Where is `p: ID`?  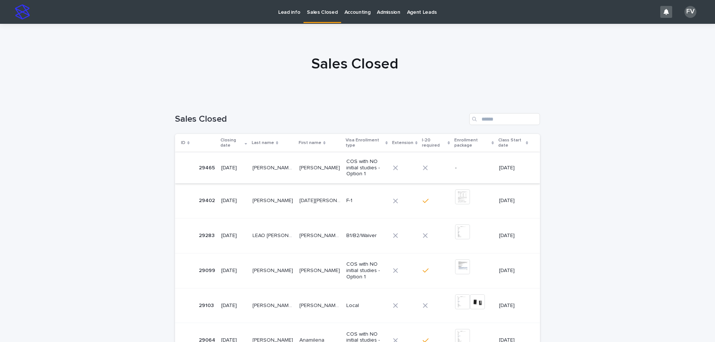
p: ID is located at coordinates (183, 143).